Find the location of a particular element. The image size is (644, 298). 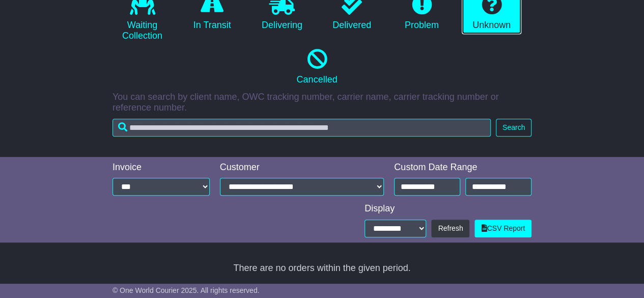

span: © One World Courier 2025. All rights reserved. is located at coordinates (186, 290).